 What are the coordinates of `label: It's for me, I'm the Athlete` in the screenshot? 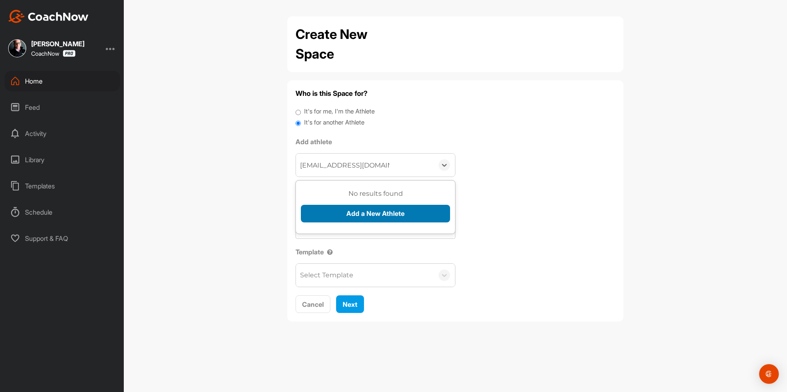 It's located at (340, 112).